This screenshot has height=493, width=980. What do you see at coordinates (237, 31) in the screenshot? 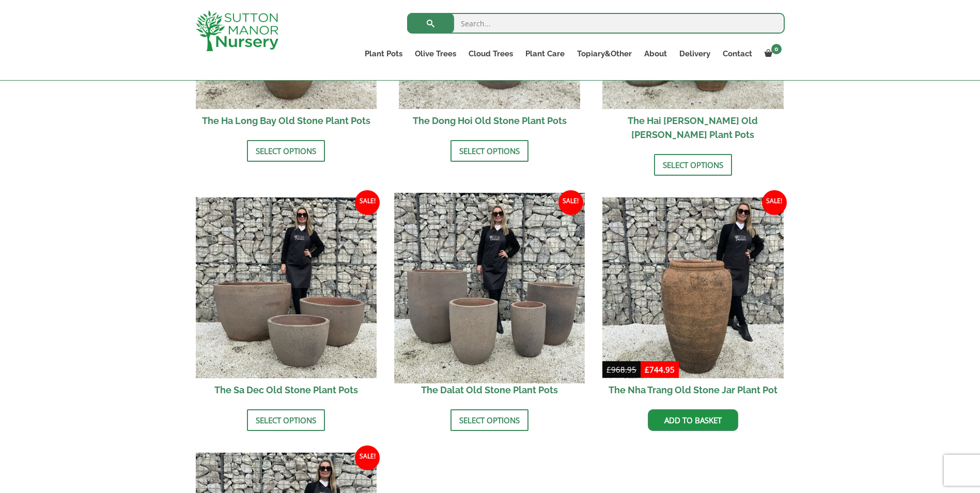
I see `img: logo` at bounding box center [237, 31].